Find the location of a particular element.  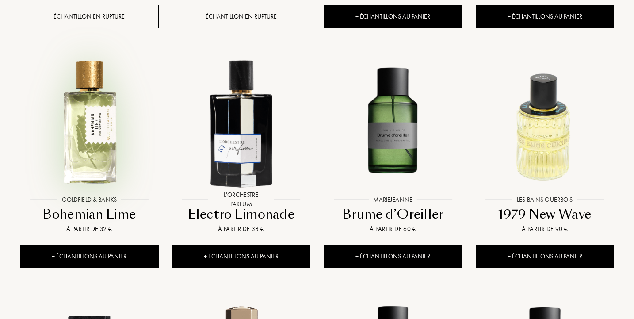

div: À partir de 90 € is located at coordinates (545, 229).